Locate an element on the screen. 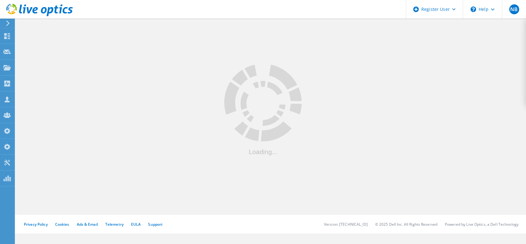 This screenshot has width=526, height=244. li: Powered by Live Optics, a Dell Technology is located at coordinates (482, 224).